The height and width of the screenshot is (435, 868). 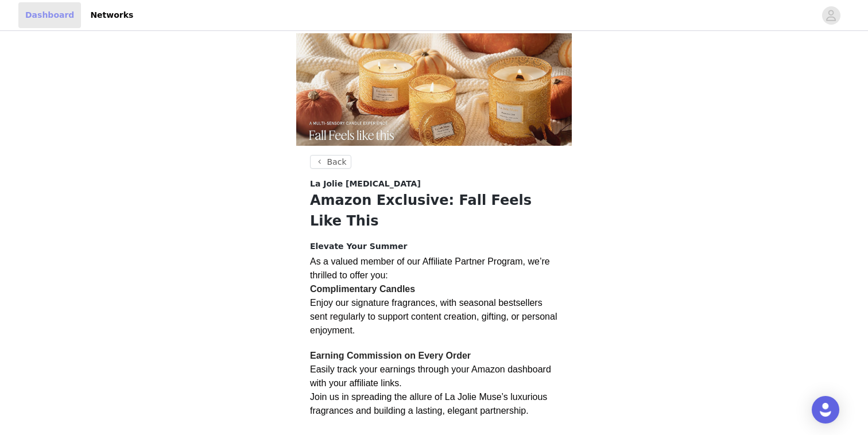 I want to click on strong: Complimentary Candles, so click(x=362, y=288).